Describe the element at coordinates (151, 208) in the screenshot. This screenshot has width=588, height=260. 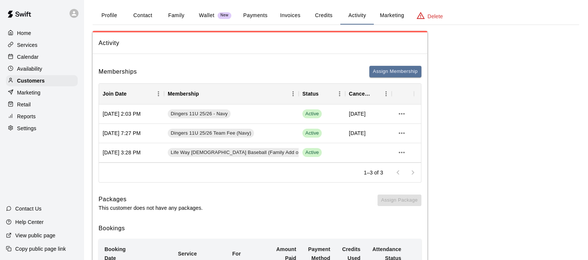
I see `p: This customer does not have any packages.` at that location.